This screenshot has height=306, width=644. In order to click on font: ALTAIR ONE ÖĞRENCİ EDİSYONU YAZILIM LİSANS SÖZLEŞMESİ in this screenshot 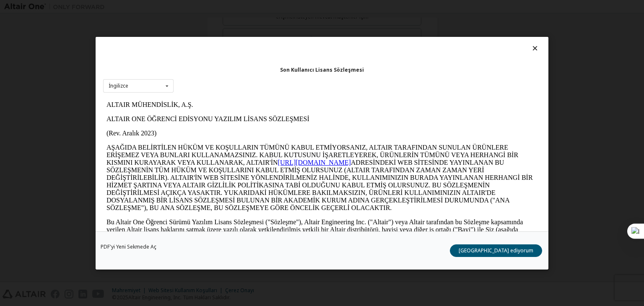, I will do `click(105, 21)`.